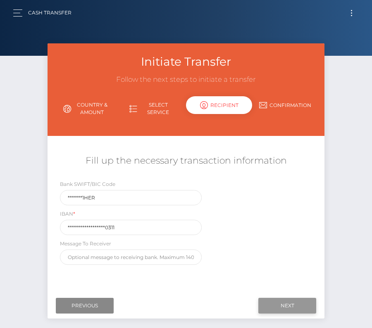  I want to click on label: IBAN, so click(67, 214).